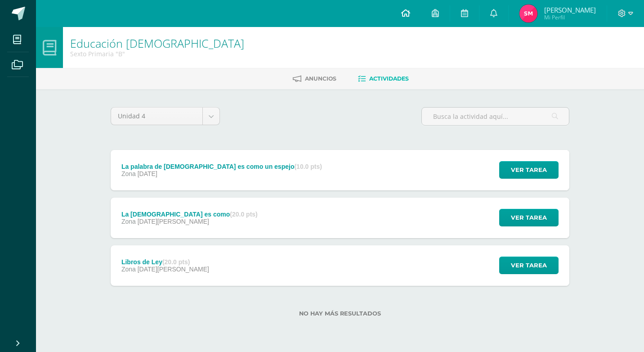  What do you see at coordinates (308, 166) in the screenshot?
I see `strong: (10.0 pts)` at bounding box center [308, 166].